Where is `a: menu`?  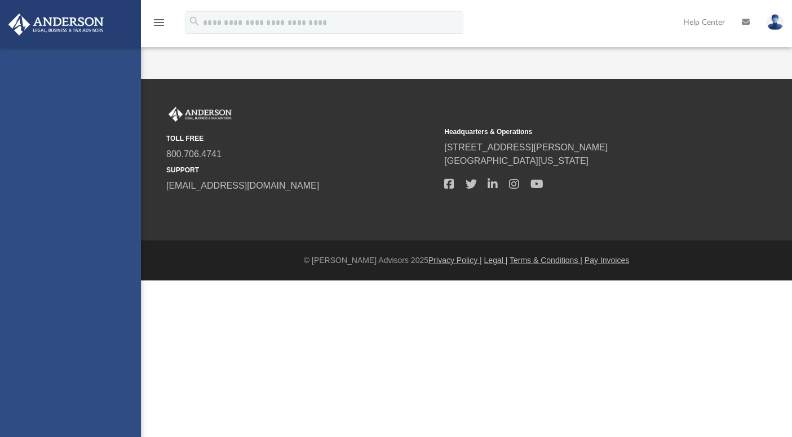 a: menu is located at coordinates (159, 25).